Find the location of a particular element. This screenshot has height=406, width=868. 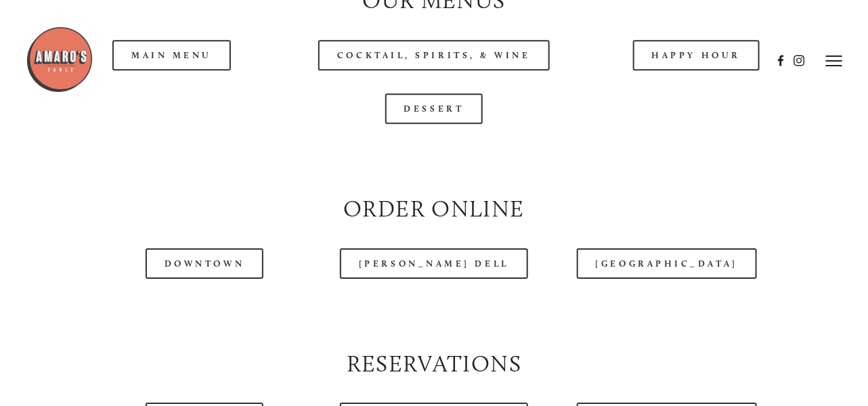

a: Downtown is located at coordinates (205, 263).